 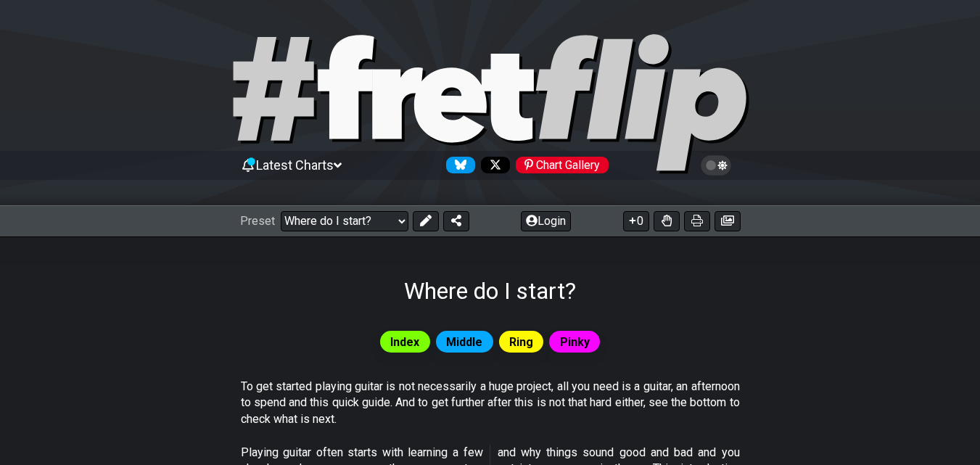 I want to click on select: Preset, so click(x=345, y=221).